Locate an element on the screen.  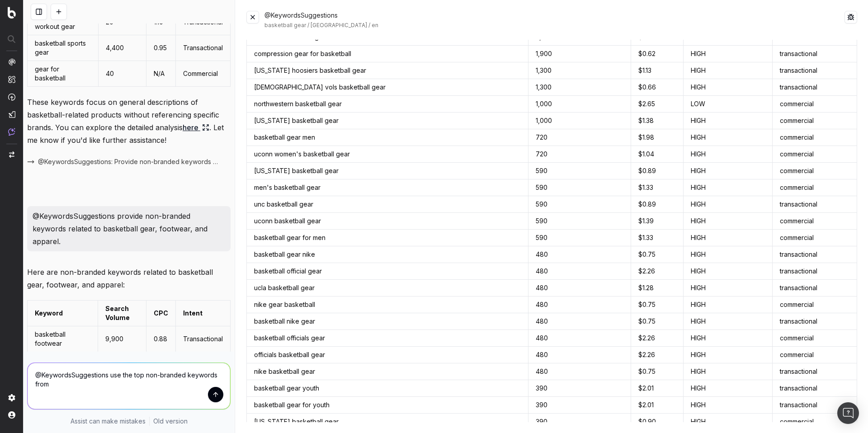
img: Setting is located at coordinates (12, 398).